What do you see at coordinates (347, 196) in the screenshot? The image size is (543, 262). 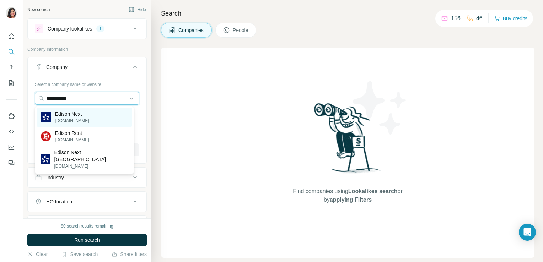 I see `span: Find companies using or by` at bounding box center [347, 196].